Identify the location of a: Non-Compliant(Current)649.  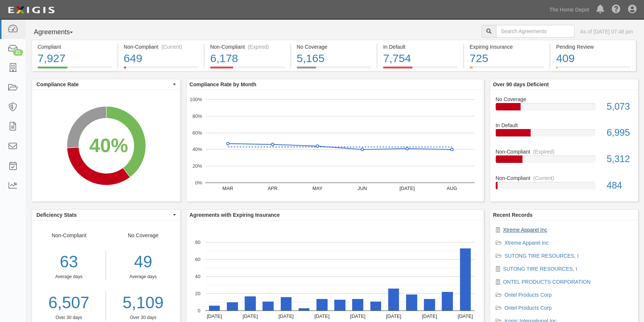
(161, 69).